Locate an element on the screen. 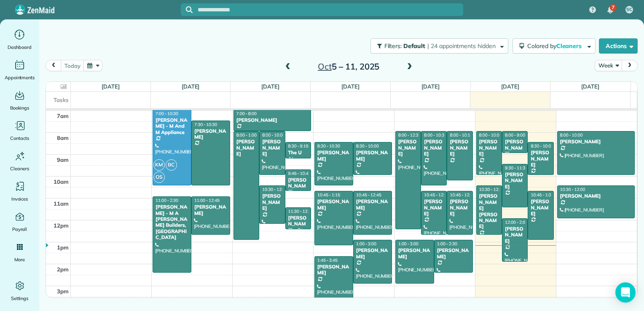 The image size is (644, 311). span: 8:00 - 12:30 is located at coordinates (410, 135).